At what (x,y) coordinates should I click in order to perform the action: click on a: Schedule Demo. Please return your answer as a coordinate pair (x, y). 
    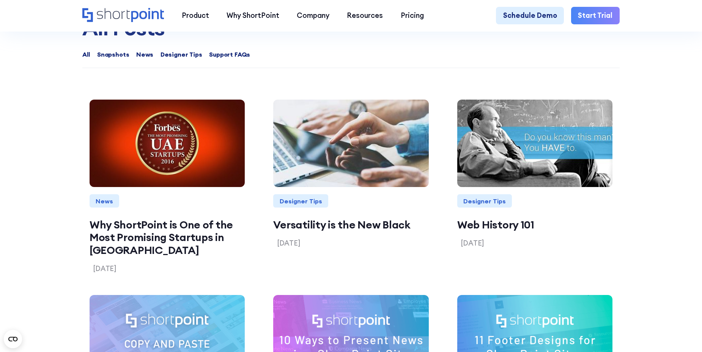
    Looking at the image, I should click on (530, 16).